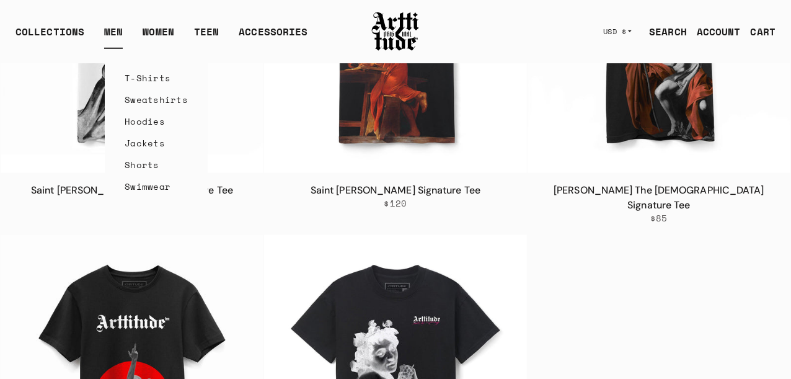  Describe the element at coordinates (395, 203) in the screenshot. I see `span: $120` at that location.